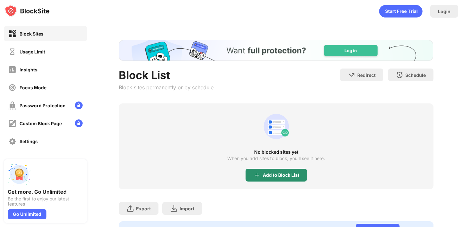 This screenshot has height=227, width=461. I want to click on div: Login, so click(444, 11).